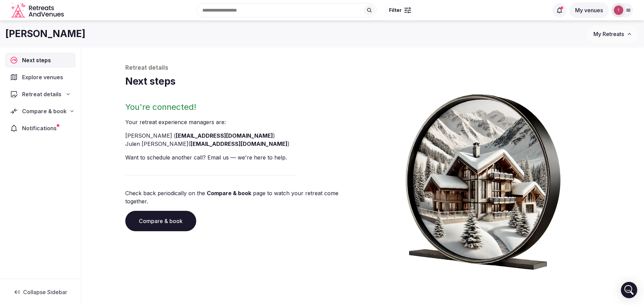 The height and width of the screenshot is (305, 644). Describe the element at coordinates (44, 111) in the screenshot. I see `span: Compare & book` at that location.